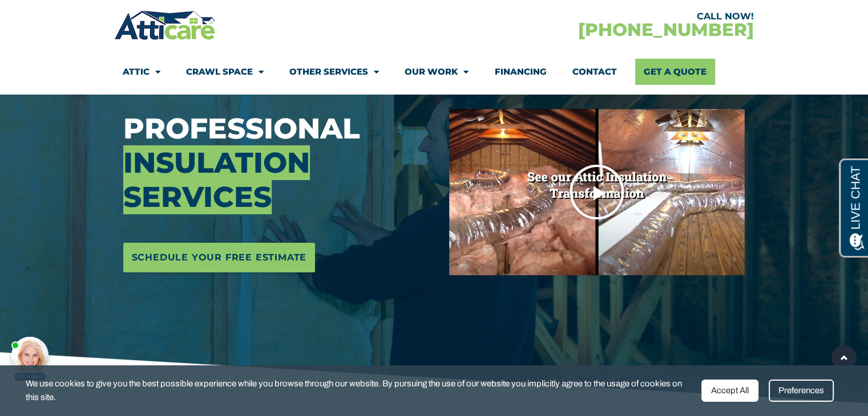 This screenshot has width=868, height=416. Describe the element at coordinates (60, 16) in the screenshot. I see `span: Opens a chat window` at that location.